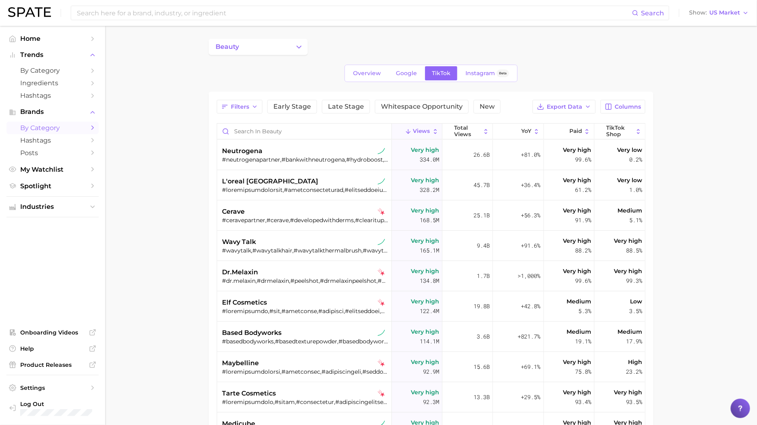  Describe the element at coordinates (531, 398) in the screenshot. I see `span: +29.5%` at that location.